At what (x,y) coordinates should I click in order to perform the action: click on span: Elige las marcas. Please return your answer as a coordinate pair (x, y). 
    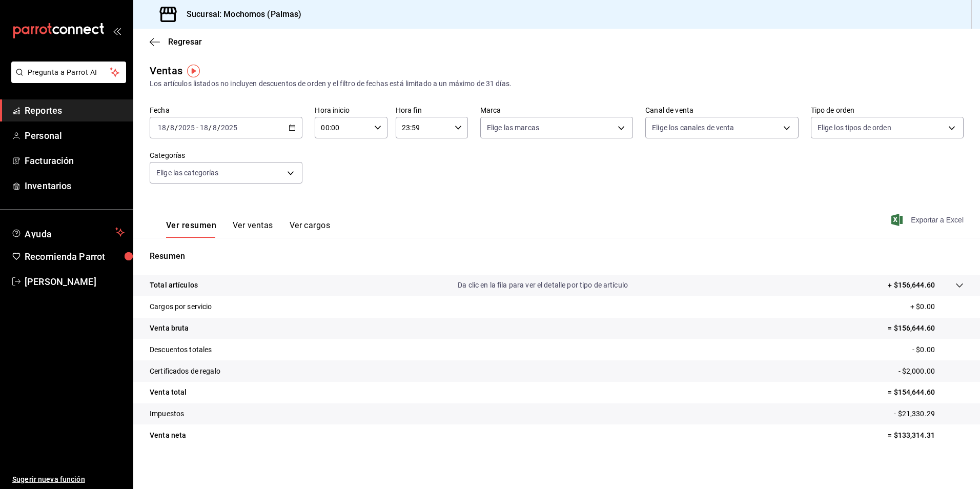
    Looking at the image, I should click on (513, 128).